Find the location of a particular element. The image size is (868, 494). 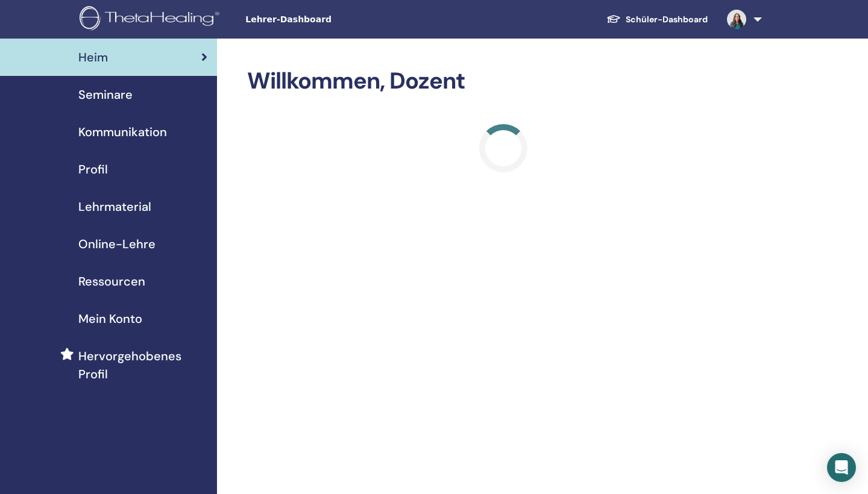

span: Kommunikation is located at coordinates (122, 132).